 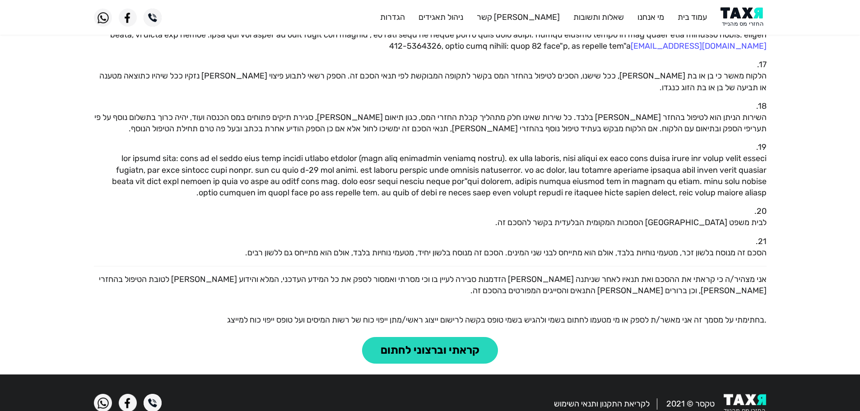 What do you see at coordinates (650, 17) in the screenshot?
I see `a: מי אנחנו` at bounding box center [650, 17].